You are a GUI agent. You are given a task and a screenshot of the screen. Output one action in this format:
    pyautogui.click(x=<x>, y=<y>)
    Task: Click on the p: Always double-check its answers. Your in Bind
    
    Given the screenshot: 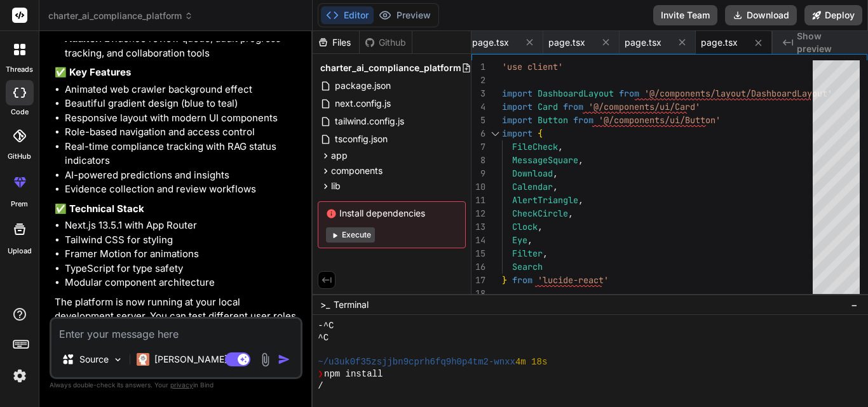 What is the action you would take?
    pyautogui.click(x=176, y=385)
    